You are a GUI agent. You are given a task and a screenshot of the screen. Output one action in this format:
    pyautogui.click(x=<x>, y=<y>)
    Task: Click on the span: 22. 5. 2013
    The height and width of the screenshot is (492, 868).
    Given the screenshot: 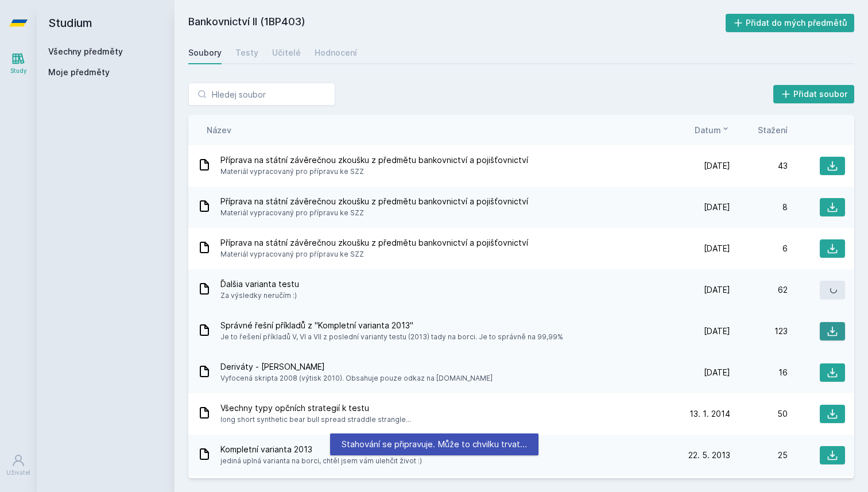 What is the action you would take?
    pyautogui.click(x=709, y=455)
    